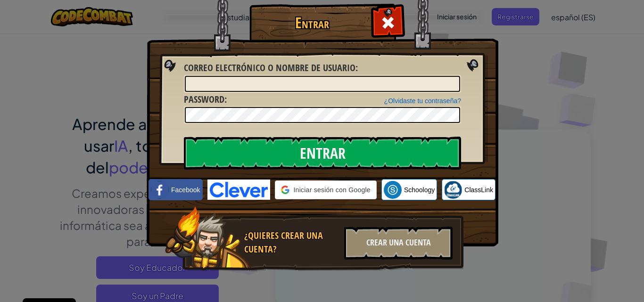 The image size is (644, 302). Describe the element at coordinates (479, 190) in the screenshot. I see `span: ClassLink` at that location.